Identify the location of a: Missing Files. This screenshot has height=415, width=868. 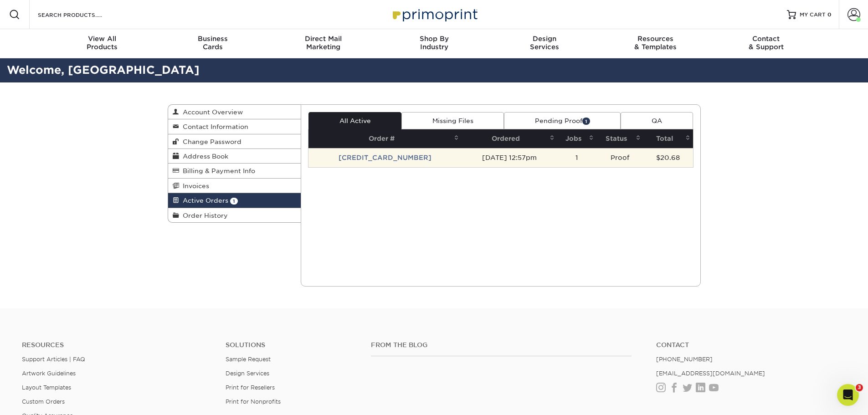
(452, 121).